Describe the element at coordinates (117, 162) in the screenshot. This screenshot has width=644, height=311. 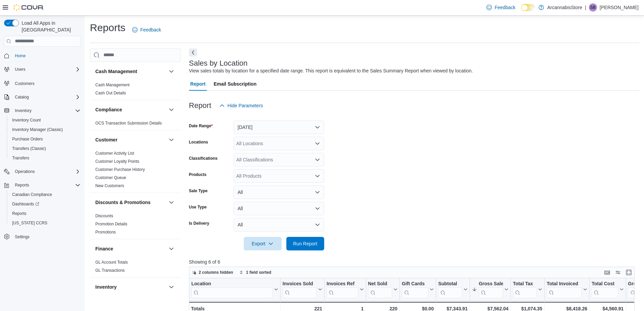
I see `a: Customer Loyalty Points` at that location.